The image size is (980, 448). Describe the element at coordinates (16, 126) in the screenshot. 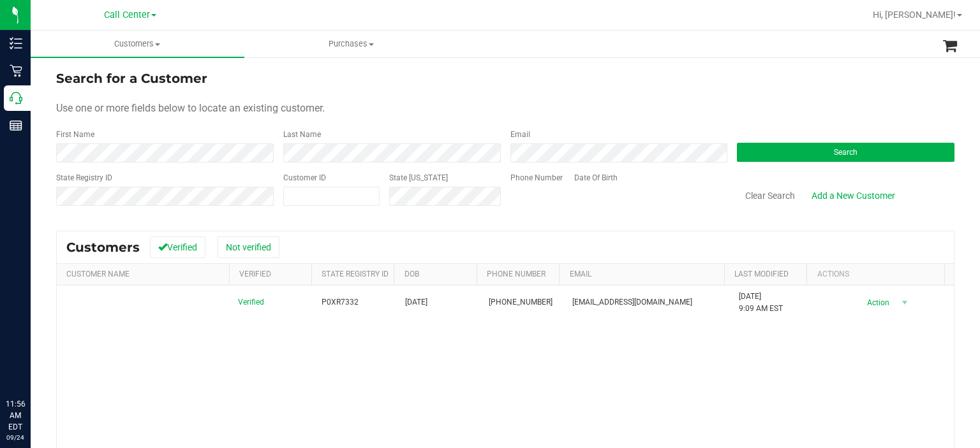

I see `inline-svg: Reports` at that location.